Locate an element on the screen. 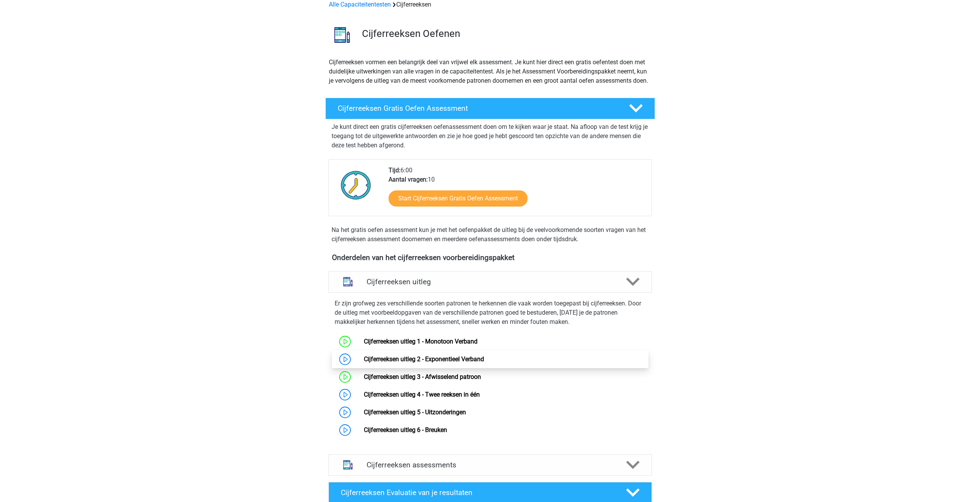 Image resolution: width=980 pixels, height=502 pixels. a: Cijferreeksen uitleg 3 - Afwisselend patroon is located at coordinates (422, 376).